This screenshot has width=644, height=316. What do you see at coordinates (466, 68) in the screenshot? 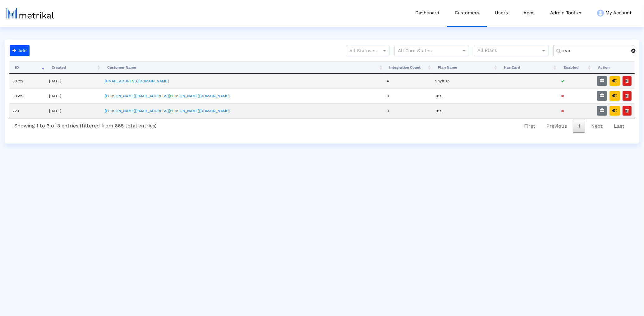
I see `th: Plan Name: activate to sort column ascending` at bounding box center [466, 68].